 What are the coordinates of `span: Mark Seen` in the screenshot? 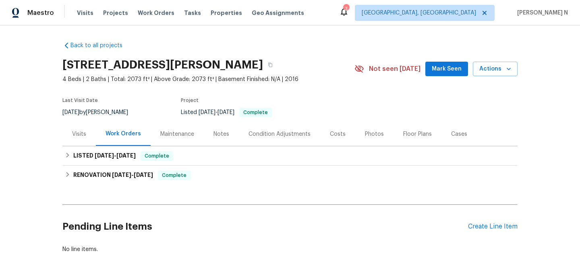 It's located at (447, 69).